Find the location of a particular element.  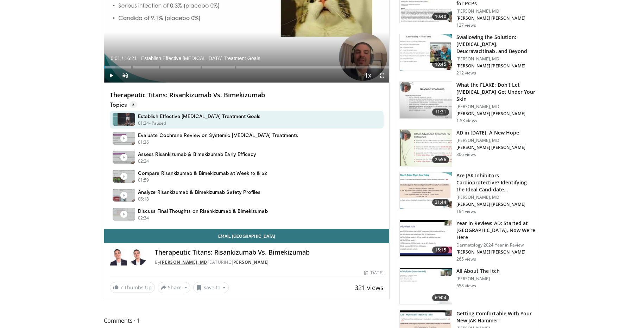

span: 16:21 is located at coordinates (131, 59).